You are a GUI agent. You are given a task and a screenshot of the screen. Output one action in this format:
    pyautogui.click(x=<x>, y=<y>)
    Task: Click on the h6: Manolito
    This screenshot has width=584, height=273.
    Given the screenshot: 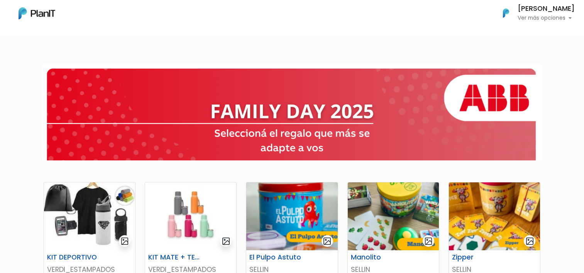 What is the action you would take?
    pyautogui.click(x=378, y=257)
    